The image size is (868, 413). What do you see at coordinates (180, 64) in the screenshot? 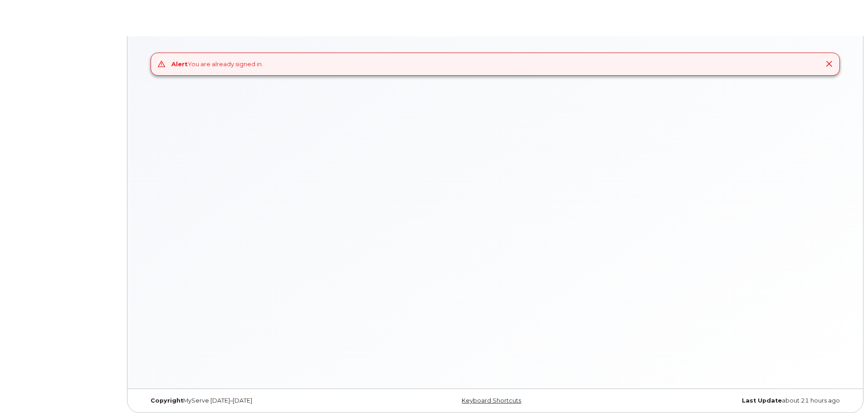
I see `strong: Alert` at bounding box center [180, 64].